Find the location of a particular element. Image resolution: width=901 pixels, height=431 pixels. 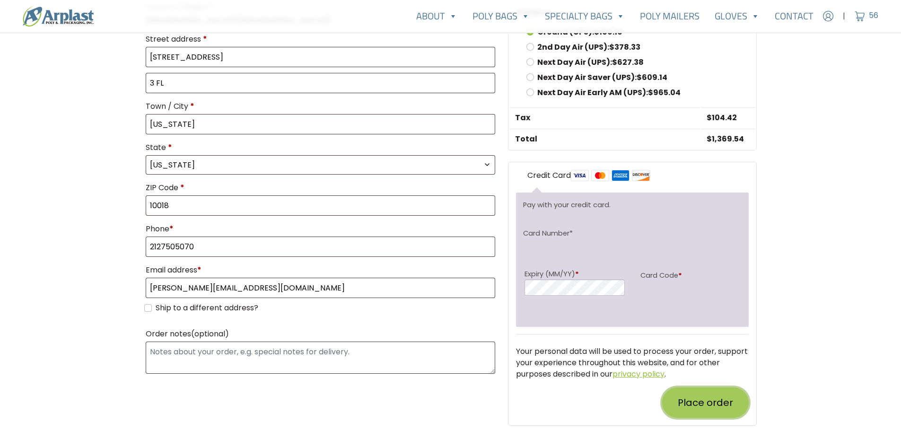

label: ZIP Code is located at coordinates (321, 188).